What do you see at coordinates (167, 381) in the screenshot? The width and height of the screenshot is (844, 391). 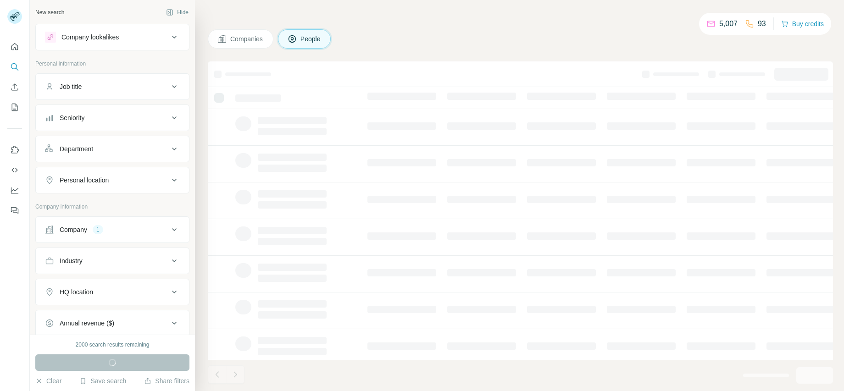 I see `button: Share filters` at bounding box center [167, 381].